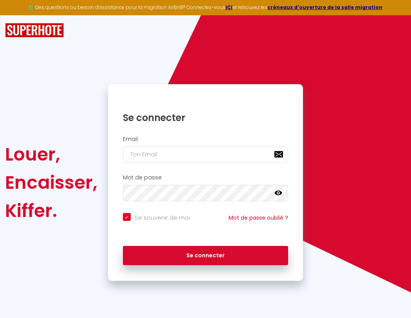 Image resolution: width=411 pixels, height=318 pixels. I want to click on a: ICI, so click(229, 7).